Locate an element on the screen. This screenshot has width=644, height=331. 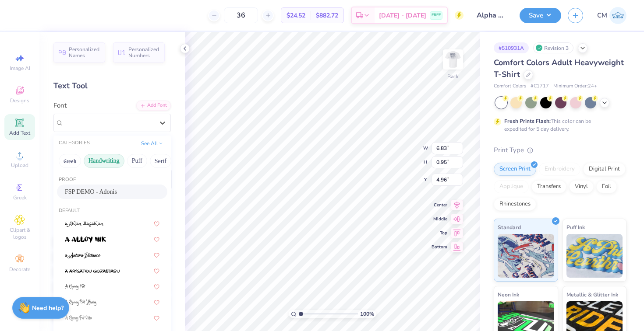
div: Proof is located at coordinates (112, 180).